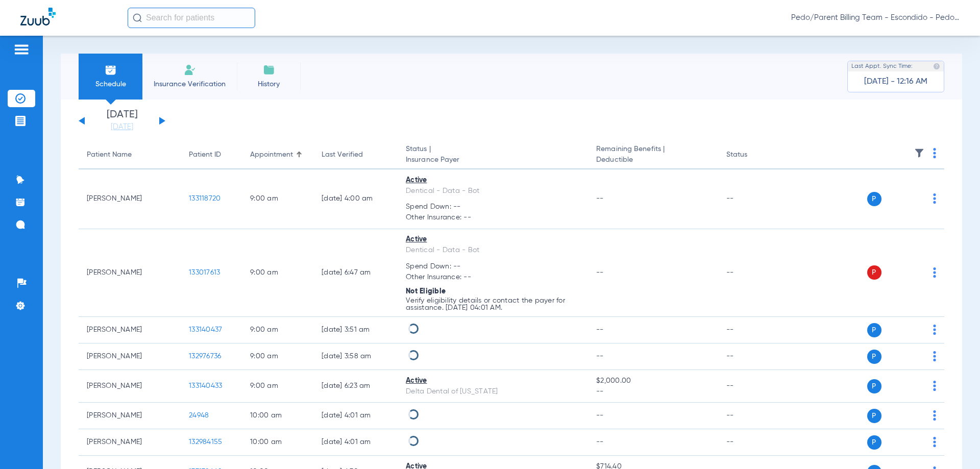  What do you see at coordinates (653, 155) in the screenshot?
I see `th: Remaining Benefits |` at bounding box center [653, 155].